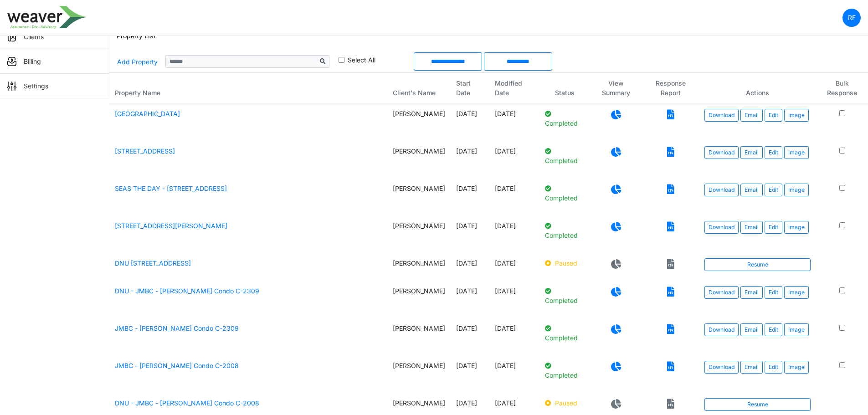  I want to click on p: Clients, so click(34, 37).